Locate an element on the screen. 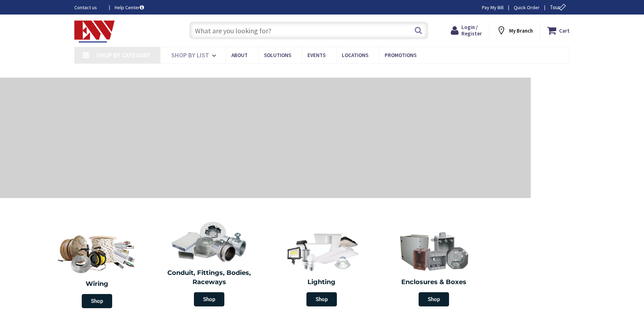  h2: Enclosures & Boxes is located at coordinates (434, 283).